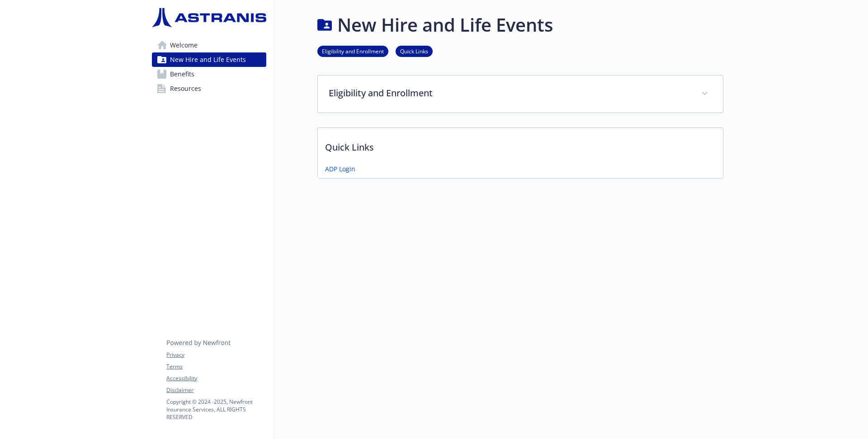  I want to click on span: New Hire and Life Events, so click(208, 60).